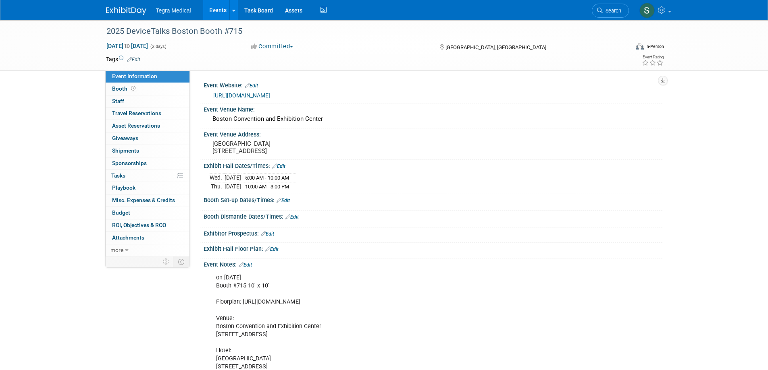 This screenshot has width=768, height=370. Describe the element at coordinates (433, 199) in the screenshot. I see `div: Booth Set-up Dates/Times:` at that location.